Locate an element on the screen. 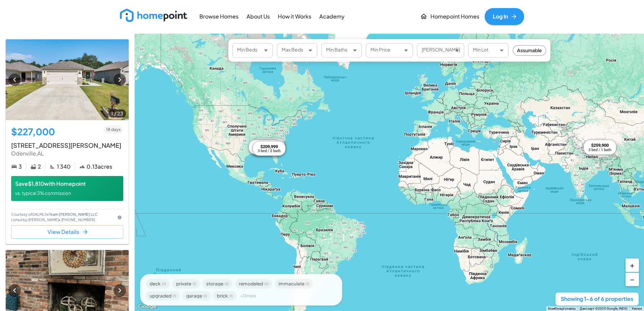  img: Google is located at coordinates (148, 307).